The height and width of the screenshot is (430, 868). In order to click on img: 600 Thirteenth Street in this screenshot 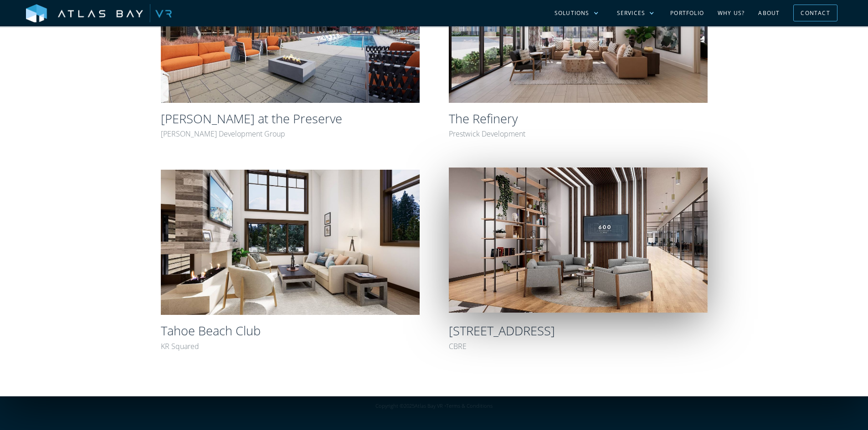, I will do `click(578, 240)`.